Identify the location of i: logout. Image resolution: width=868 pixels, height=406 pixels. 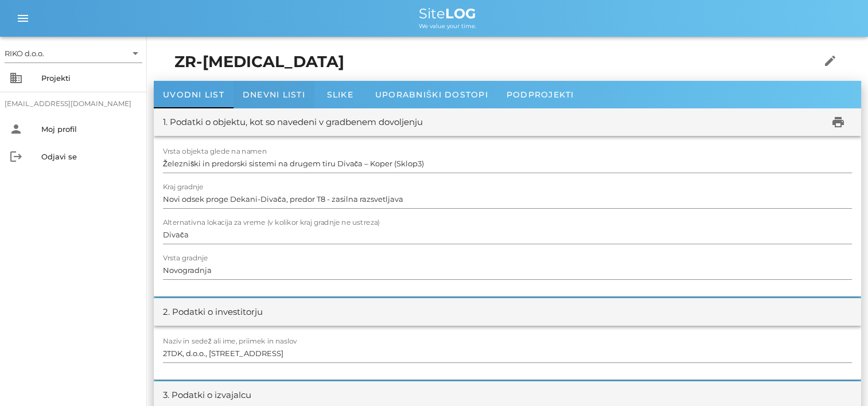
(16, 156).